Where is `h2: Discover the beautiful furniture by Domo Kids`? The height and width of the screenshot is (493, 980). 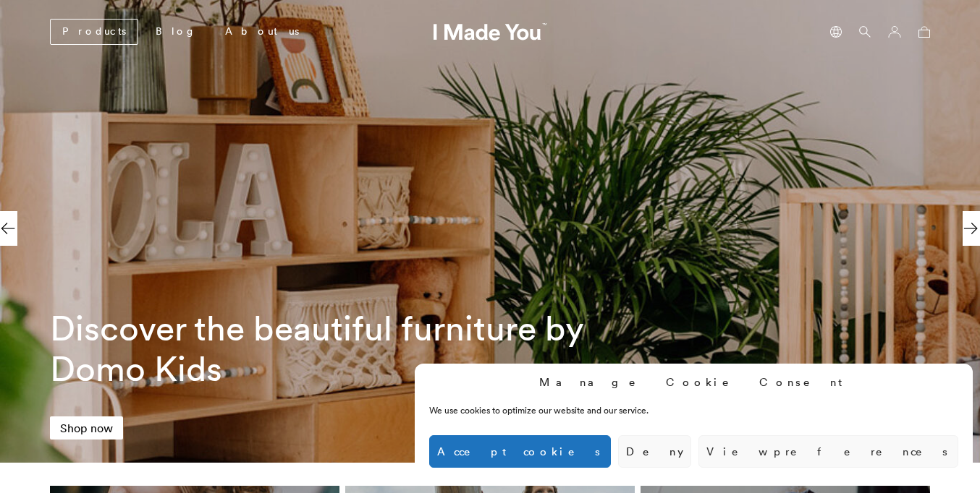
h2: Discover the beautiful furniture by Domo Kids is located at coordinates (321, 348).